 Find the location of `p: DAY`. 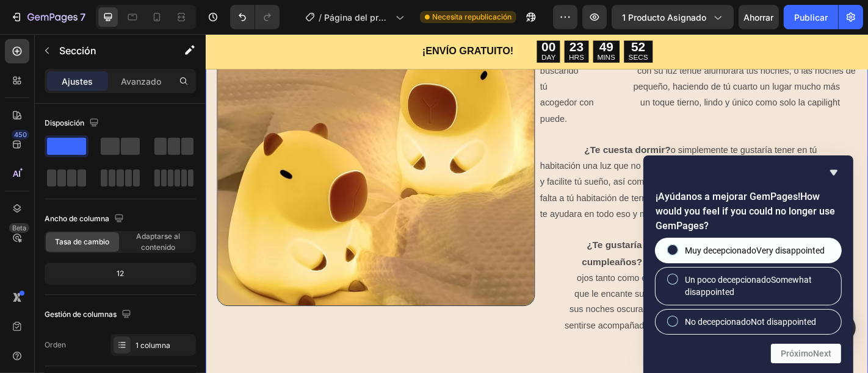

p: DAY is located at coordinates (379, 26).